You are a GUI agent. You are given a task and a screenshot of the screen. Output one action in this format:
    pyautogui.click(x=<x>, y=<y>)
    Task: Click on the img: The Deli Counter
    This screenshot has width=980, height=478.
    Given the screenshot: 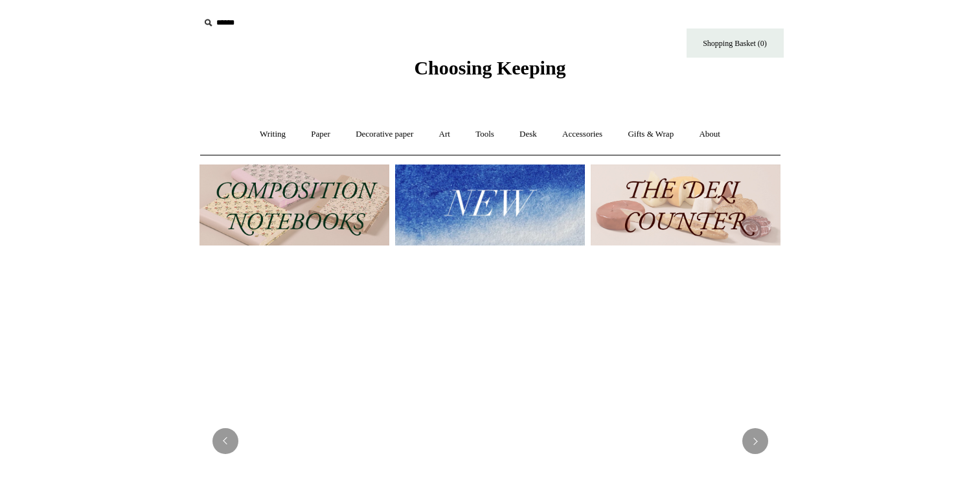 What is the action you would take?
    pyautogui.click(x=685, y=205)
    